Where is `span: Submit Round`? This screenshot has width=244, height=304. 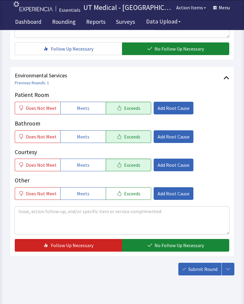
span: Submit Round is located at coordinates (203, 270).